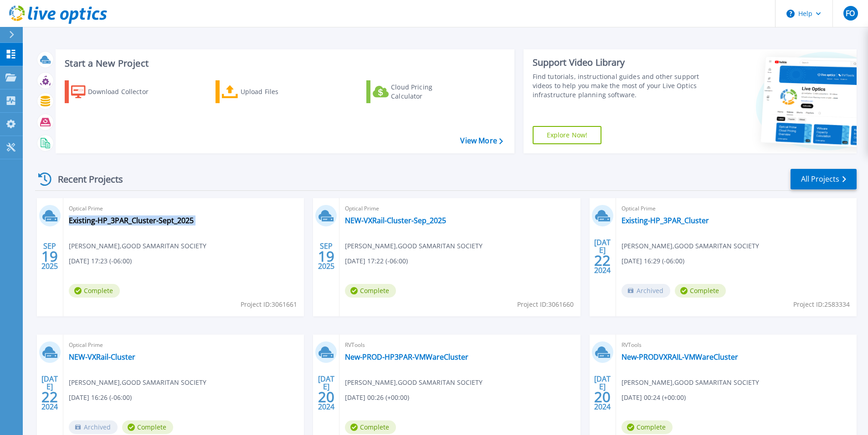 The width and height of the screenshot is (868, 435). What do you see at coordinates (125, 92) in the screenshot?
I see `div: Download Collector` at bounding box center [125, 92].